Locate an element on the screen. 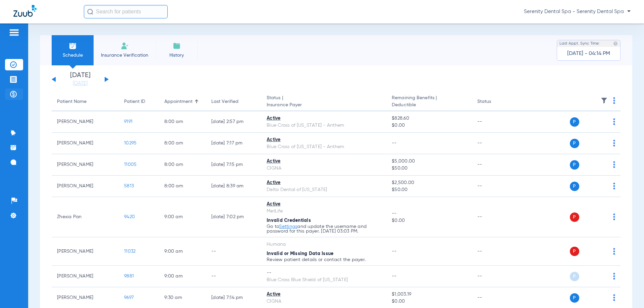 The width and height of the screenshot is (644, 308). span: 9191 is located at coordinates (128, 122).